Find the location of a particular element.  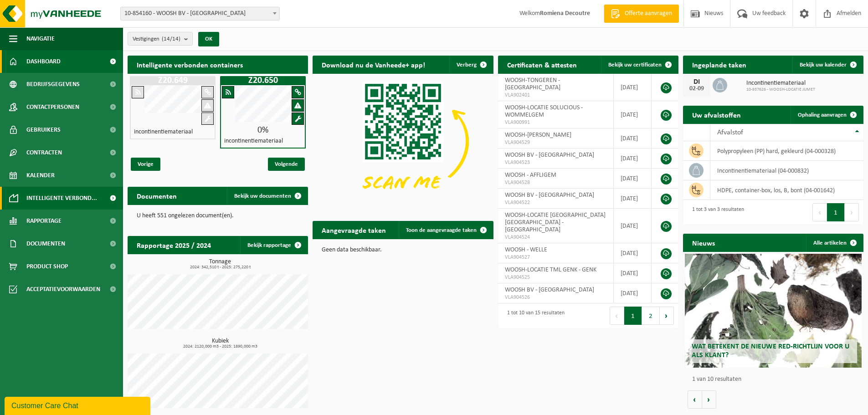

span: VLA904522 is located at coordinates (555, 203).